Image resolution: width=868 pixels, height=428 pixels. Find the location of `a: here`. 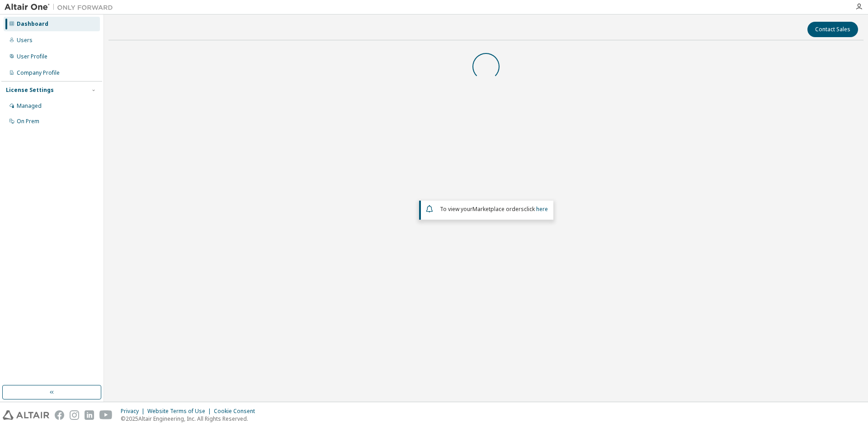

a: here is located at coordinates (542, 209).